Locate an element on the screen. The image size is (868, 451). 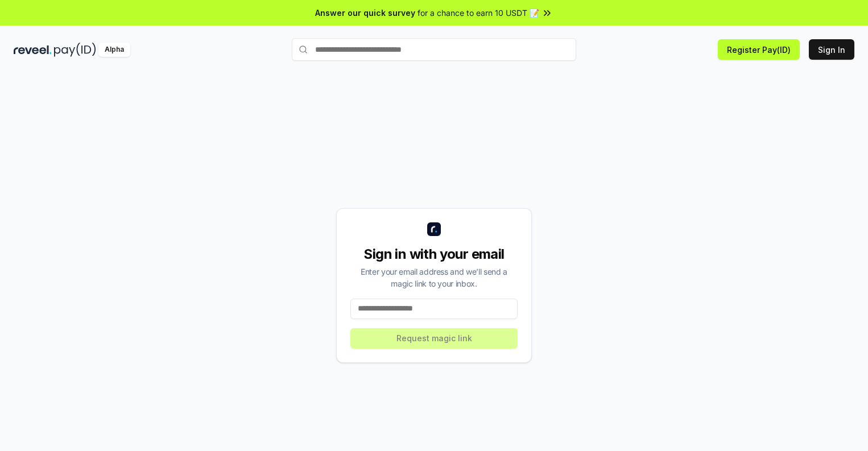
img: logo_small is located at coordinates (434, 230).